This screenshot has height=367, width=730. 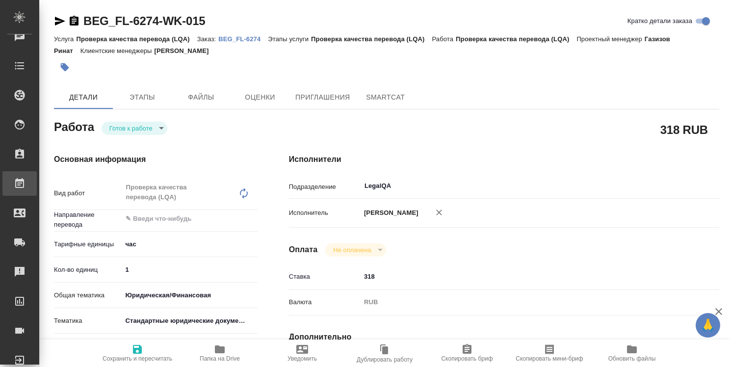 I want to click on button: Папка на Drive, so click(x=220, y=353).